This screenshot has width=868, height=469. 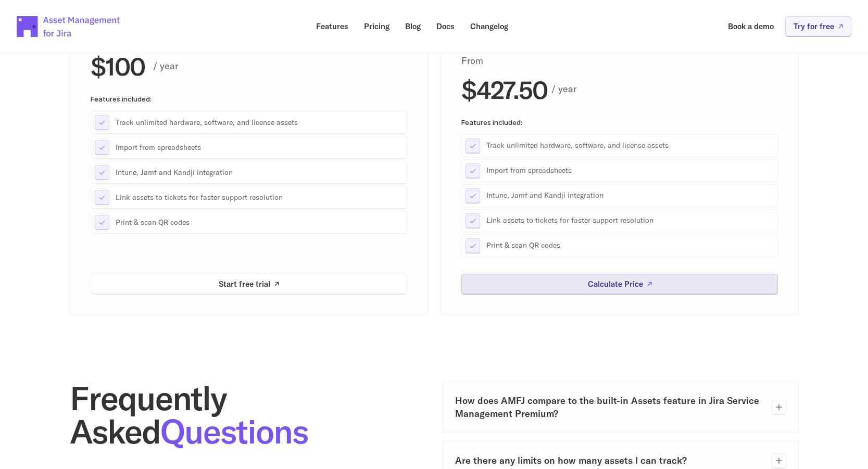 What do you see at coordinates (248, 415) in the screenshot?
I see `h2: Frequently Asked` at bounding box center [248, 415].